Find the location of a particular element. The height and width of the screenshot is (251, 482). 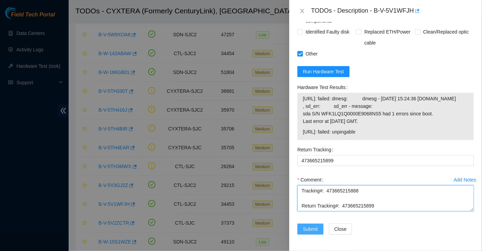

span: Submit is located at coordinates (310, 229).